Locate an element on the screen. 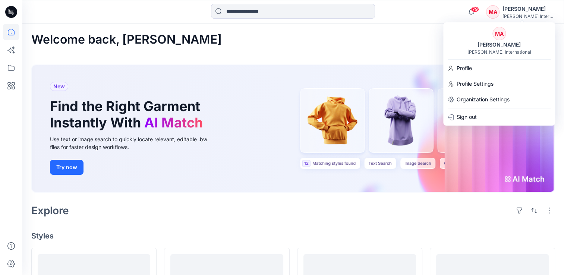 The width and height of the screenshot is (564, 275). span: New is located at coordinates (59, 86).